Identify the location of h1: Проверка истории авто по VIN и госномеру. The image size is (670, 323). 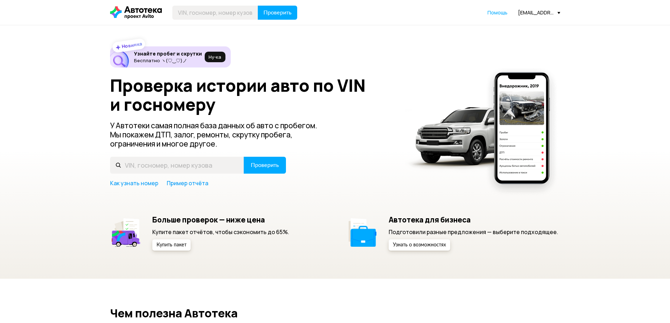
(253, 95).